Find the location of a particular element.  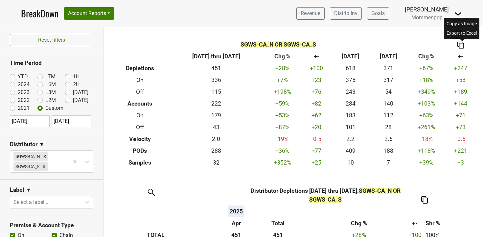

a: Goals is located at coordinates (378, 13).